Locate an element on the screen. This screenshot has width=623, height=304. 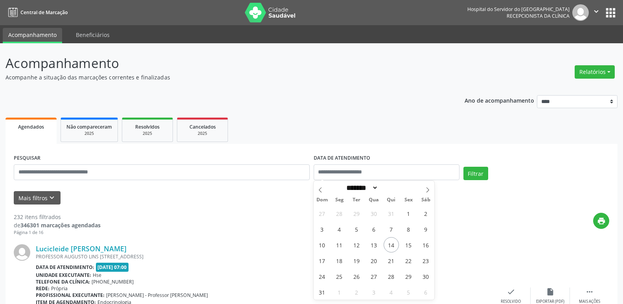
p: Acompanhamento is located at coordinates (220, 63).